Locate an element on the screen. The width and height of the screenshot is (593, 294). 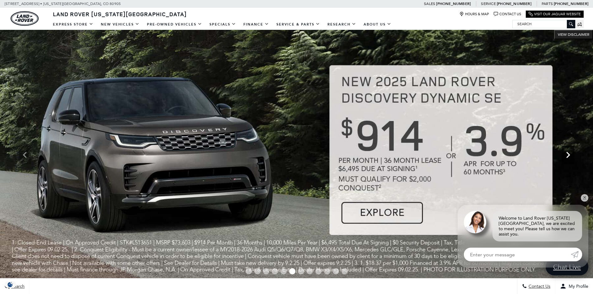
button: VIEW DISCLAIMER is located at coordinates (573, 35).